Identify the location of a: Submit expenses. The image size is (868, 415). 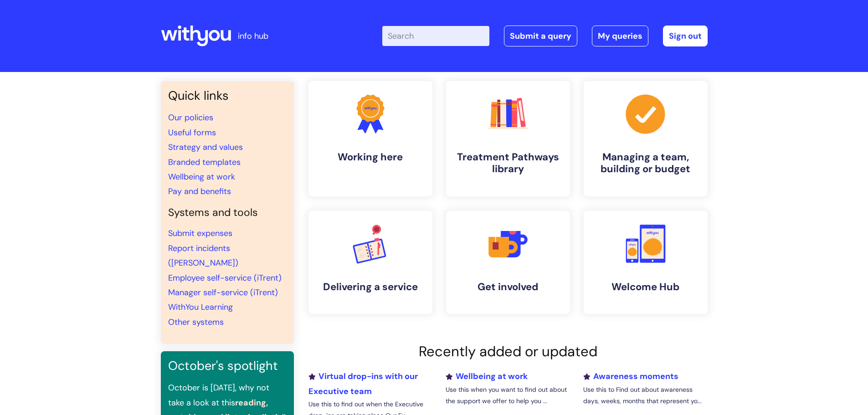
(200, 233).